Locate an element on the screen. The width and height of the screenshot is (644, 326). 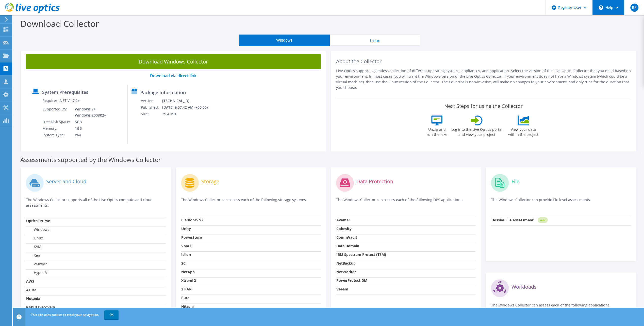
label: Server and Cloud is located at coordinates (66, 181).